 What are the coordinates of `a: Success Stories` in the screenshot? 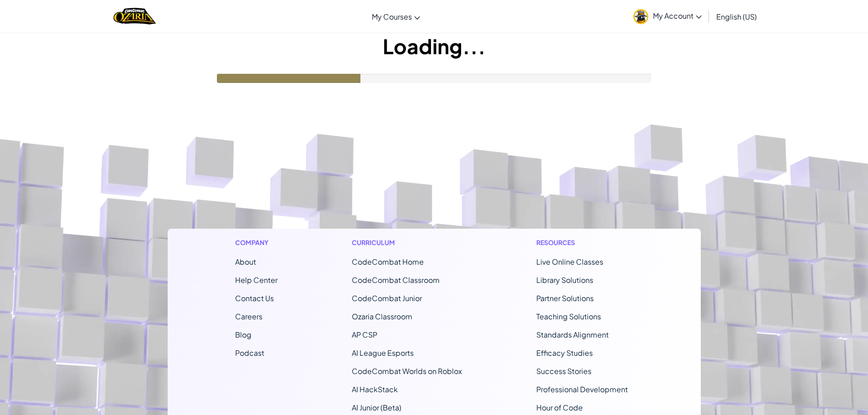 It's located at (564, 371).